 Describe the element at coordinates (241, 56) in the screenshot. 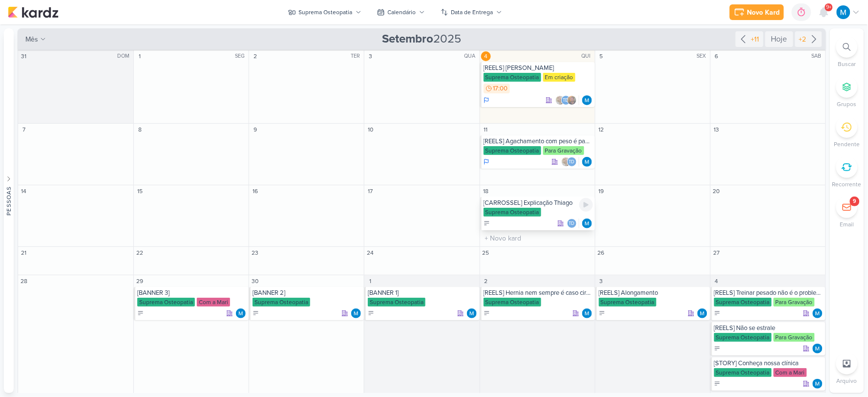

I see `div: SEG` at that location.